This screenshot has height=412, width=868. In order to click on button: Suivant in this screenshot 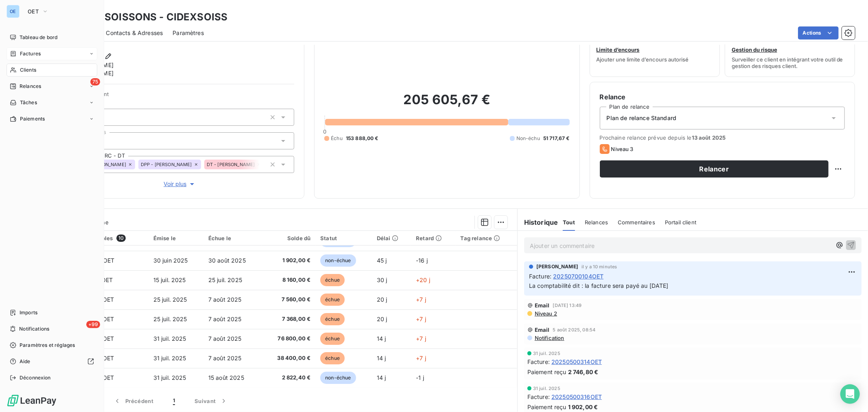, I will do `click(211, 401)`.